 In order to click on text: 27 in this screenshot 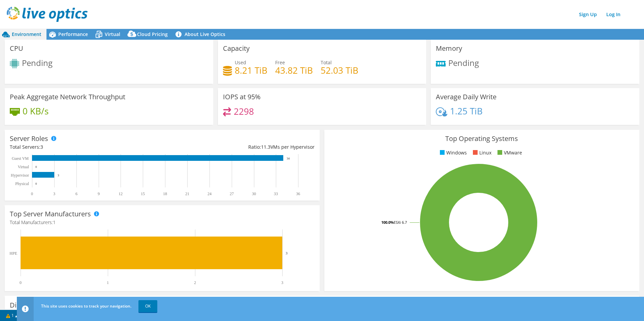, I will do `click(232, 194)`.